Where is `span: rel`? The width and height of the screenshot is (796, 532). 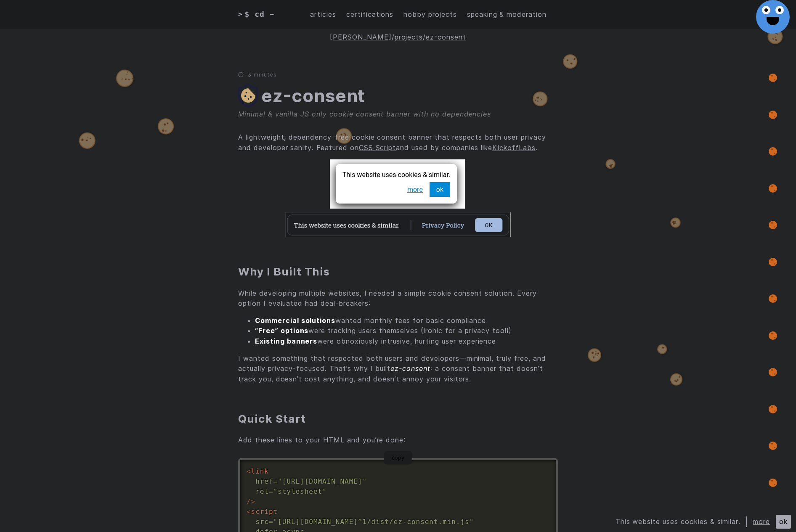 span: rel is located at coordinates (263, 491).